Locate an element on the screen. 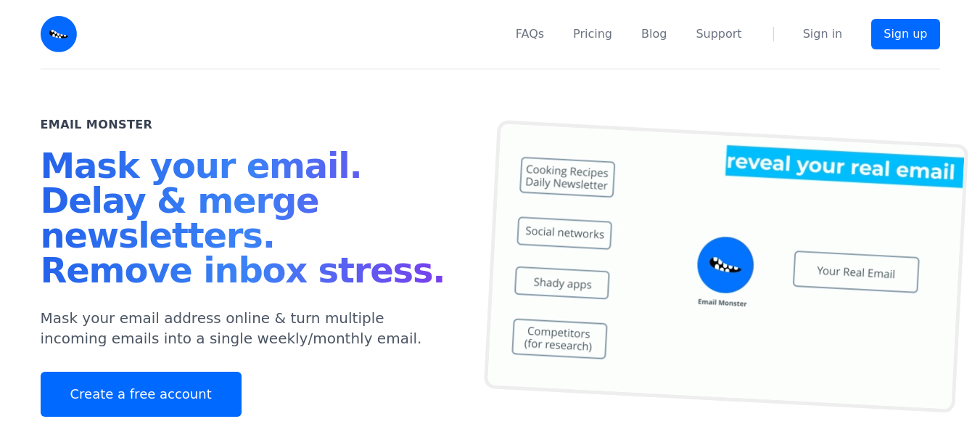 The width and height of the screenshot is (980, 448). a: FAQs is located at coordinates (529, 34).